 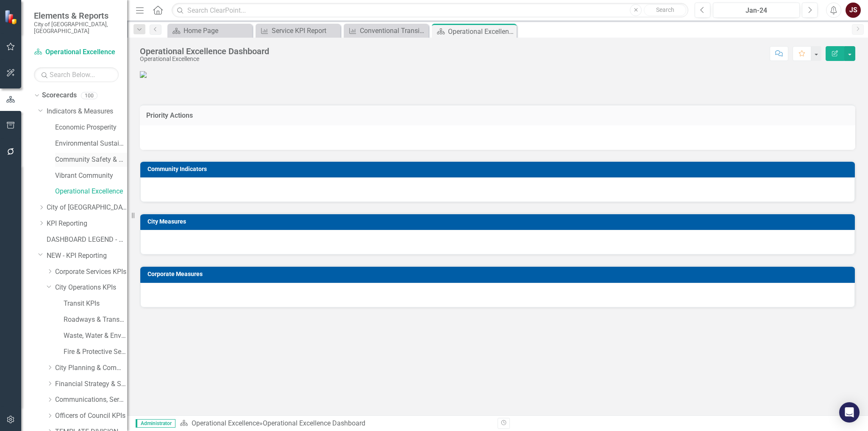 I want to click on div: Operational Excellence, so click(x=204, y=59).